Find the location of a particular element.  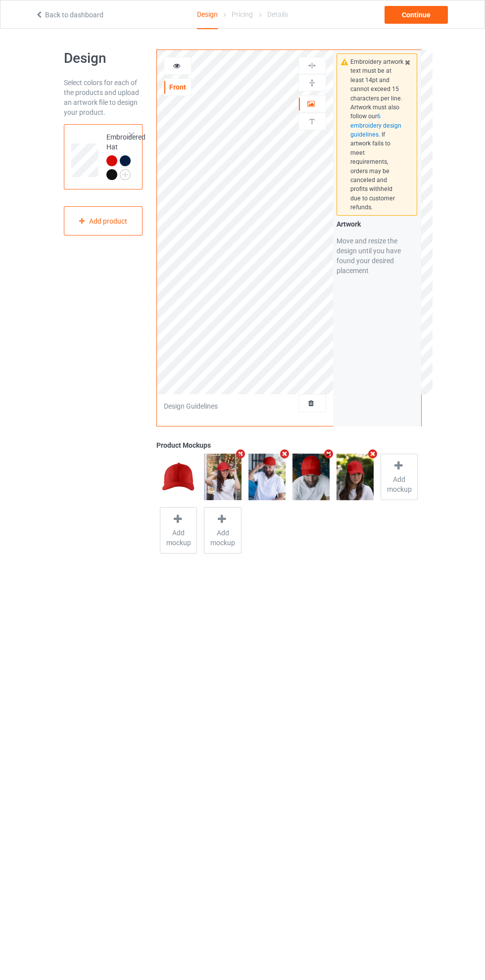

div: Continue is located at coordinates (416, 15).